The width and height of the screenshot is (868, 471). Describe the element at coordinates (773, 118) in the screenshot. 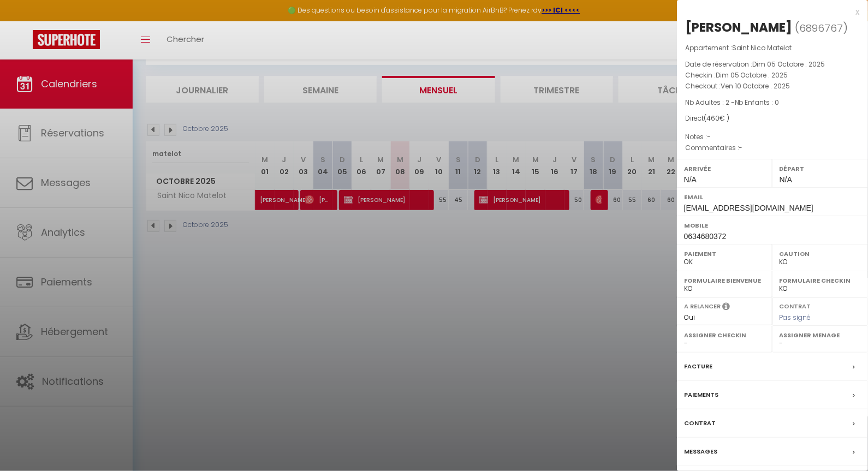

I see `div: Direct` at that location.